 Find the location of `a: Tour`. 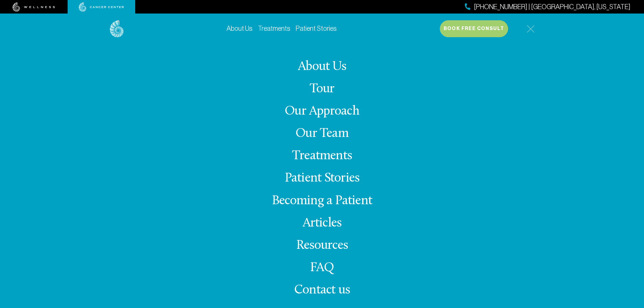

a: Tour is located at coordinates (322, 89).